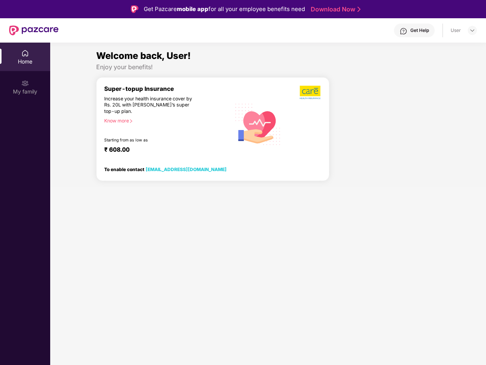 Image resolution: width=486 pixels, height=365 pixels. What do you see at coordinates (258, 124) in the screenshot?
I see `img: svg+xml;base64,PHN2ZyB4bWxucz0iaHR0cDovL3d3dy53My5vcmcvMjAwMC9zdmciIHhtbG5zOnhsaW5rPSJodHRwOi8vd3...` at bounding box center [258, 124].